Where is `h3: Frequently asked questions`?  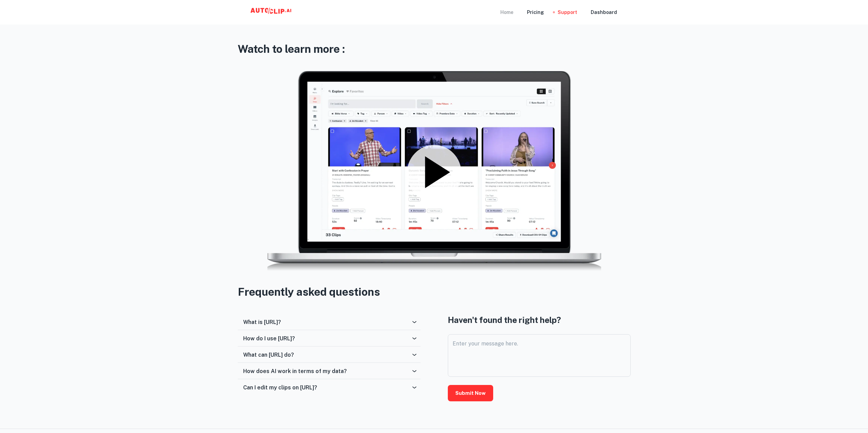 h3: Frequently asked questions is located at coordinates (434, 292).